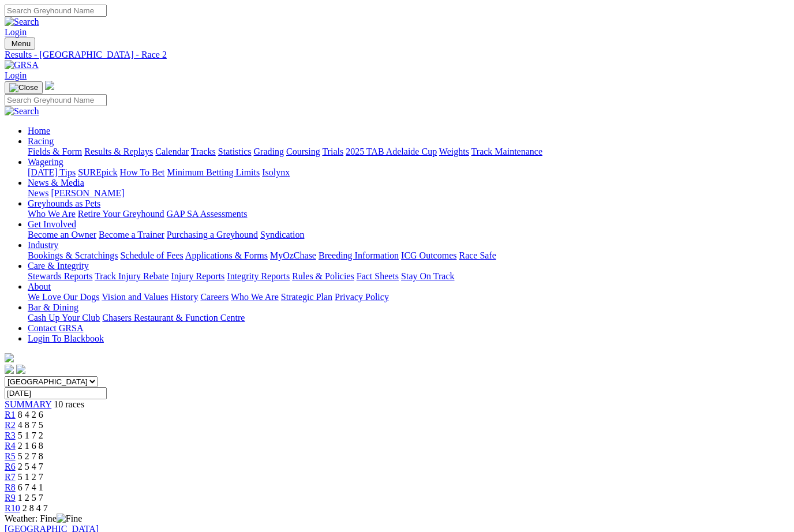 Image resolution: width=794 pixels, height=532 pixels. I want to click on a: Care & Integrity, so click(58, 265).